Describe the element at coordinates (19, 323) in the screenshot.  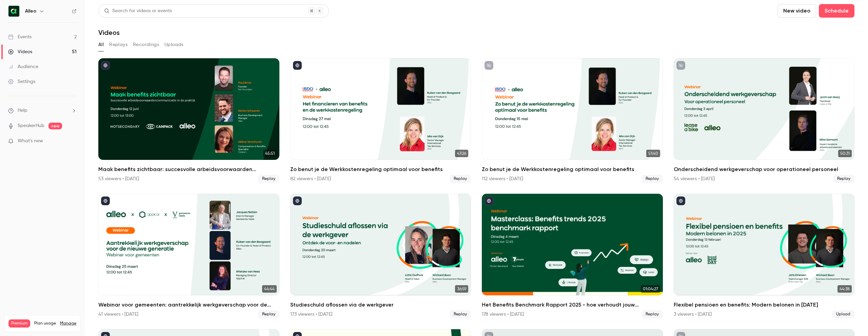
I see `span: Premium` at that location.